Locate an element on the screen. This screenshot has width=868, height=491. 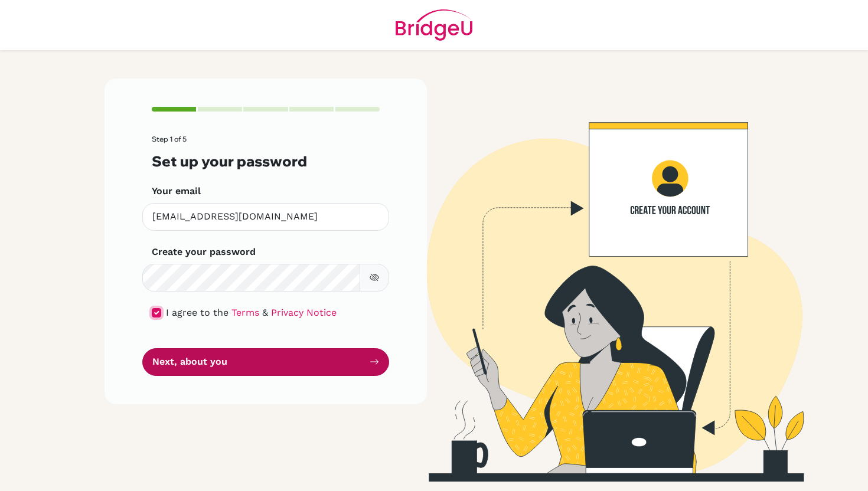
h3: Set up your password is located at coordinates (266, 161).